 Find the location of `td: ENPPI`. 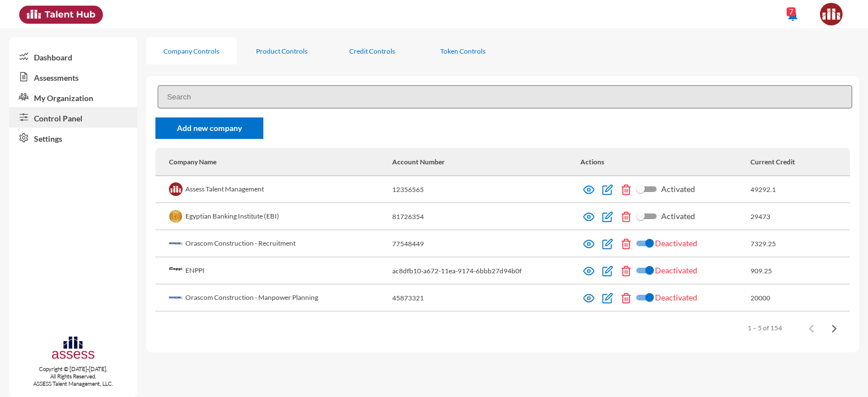

td: ENPPI is located at coordinates (273, 271).